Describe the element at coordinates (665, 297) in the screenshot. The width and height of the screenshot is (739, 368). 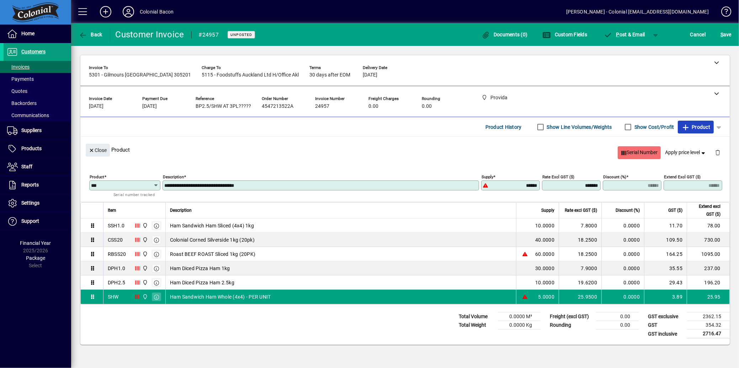
I see `td: 3.89` at that location.